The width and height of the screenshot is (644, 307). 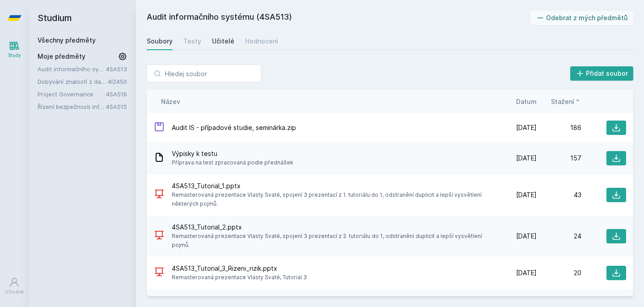 I want to click on span: Remasterovaná prezentace Vlasty Svaté, Tutorial 3, so click(x=239, y=277).